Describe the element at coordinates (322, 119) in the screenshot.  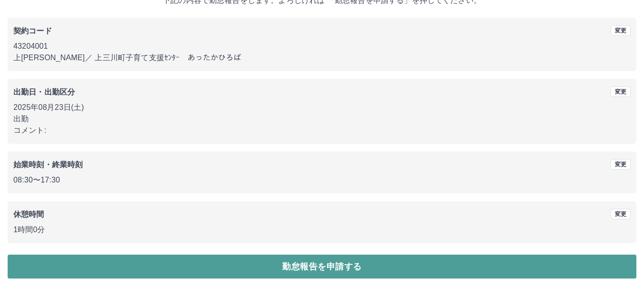
I see `p: 出勤` at that location.